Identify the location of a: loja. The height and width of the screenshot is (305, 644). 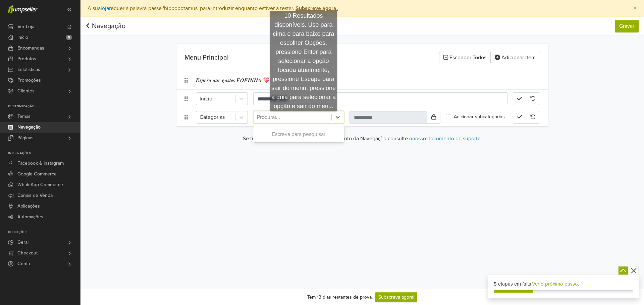
(104, 9).